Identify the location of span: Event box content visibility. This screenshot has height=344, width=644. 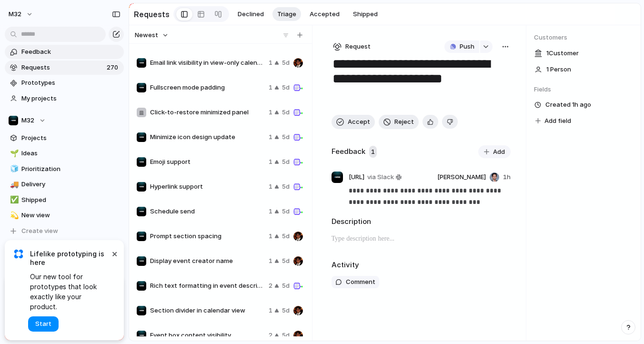
(207, 336).